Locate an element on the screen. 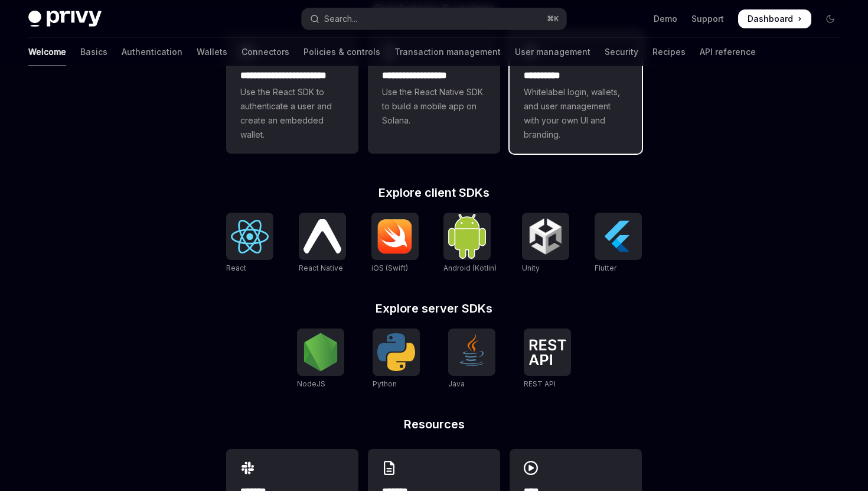  img: React Native is located at coordinates (322, 236).